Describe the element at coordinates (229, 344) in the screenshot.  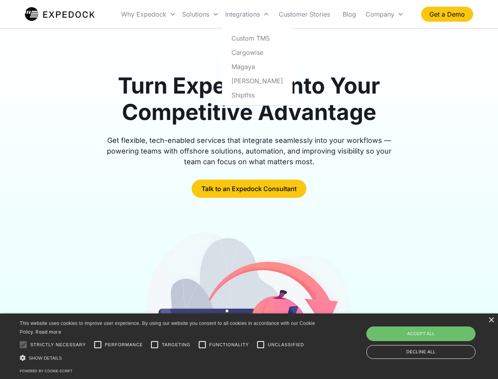
I see `span: Functionality` at that location.